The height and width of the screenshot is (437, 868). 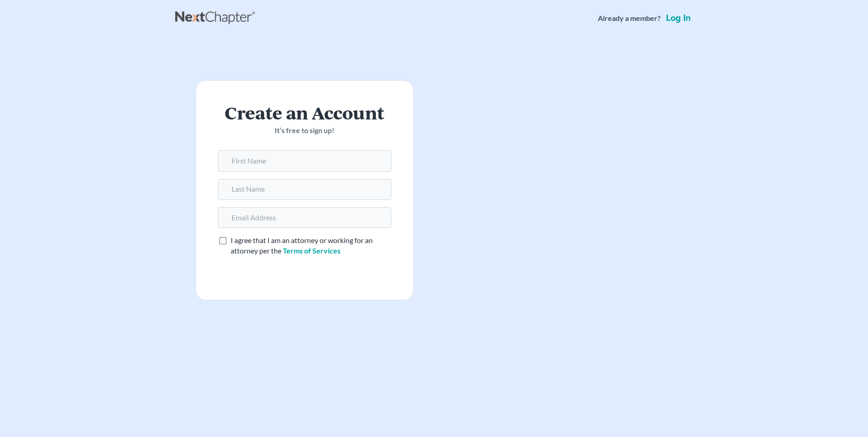 What do you see at coordinates (301, 245) in the screenshot?
I see `span: I agree that I am an attorney or working for an attorney per the` at bounding box center [301, 245].